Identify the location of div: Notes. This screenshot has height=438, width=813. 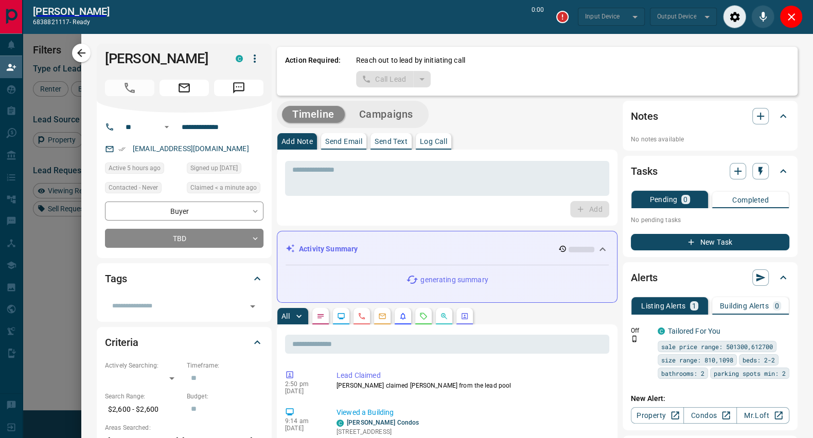
(710, 116).